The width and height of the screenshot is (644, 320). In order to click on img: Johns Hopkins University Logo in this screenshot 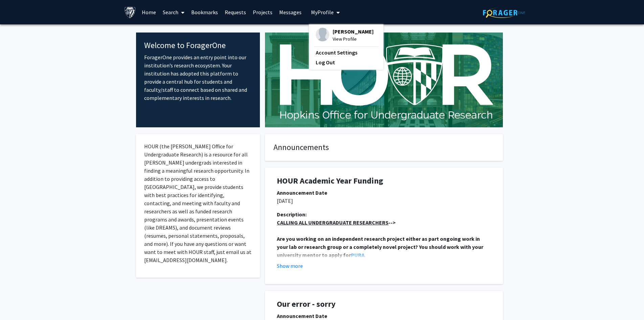, I will do `click(130, 12)`.